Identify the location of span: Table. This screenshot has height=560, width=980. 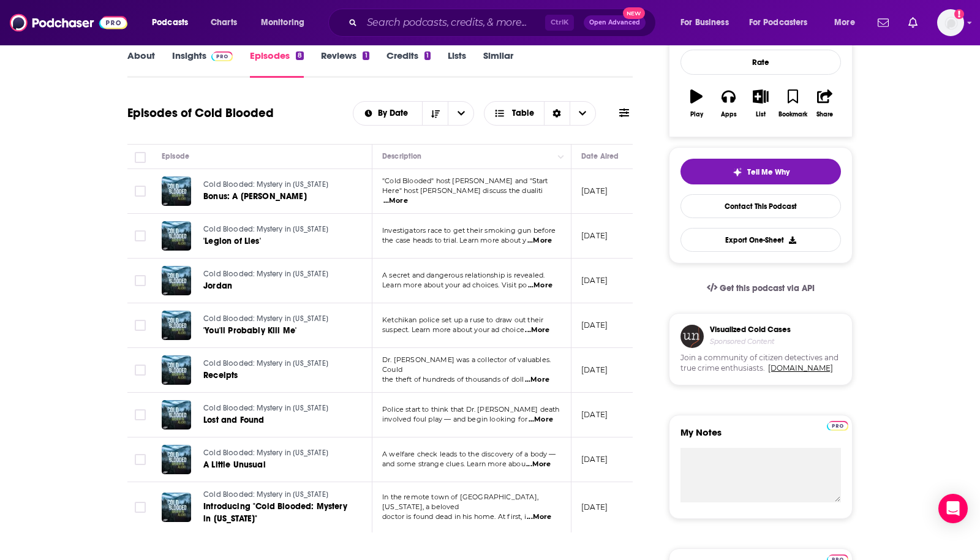
(523, 114).